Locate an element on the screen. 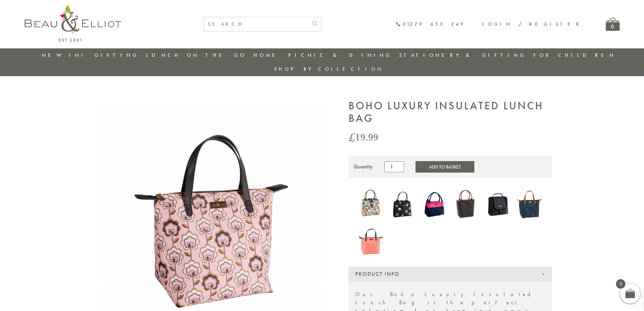  span: 0 is located at coordinates (620, 284).